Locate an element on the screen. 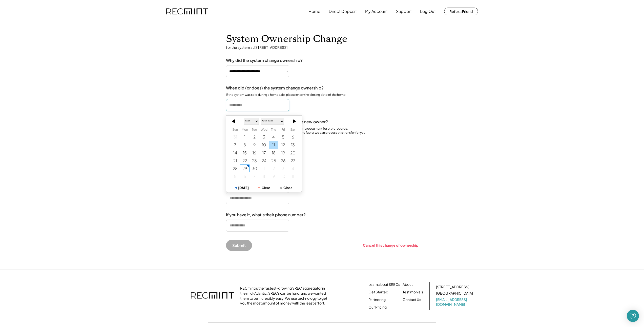 The height and width of the screenshot is (327, 644). div: 9/02/2025 is located at coordinates (254, 137).